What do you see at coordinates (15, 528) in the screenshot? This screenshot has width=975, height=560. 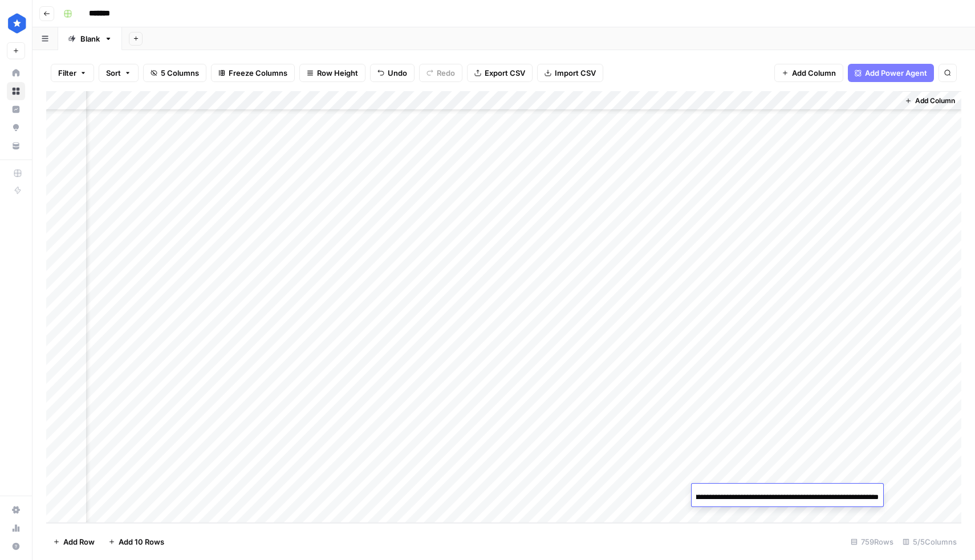 I see `a: Usage` at bounding box center [15, 528].